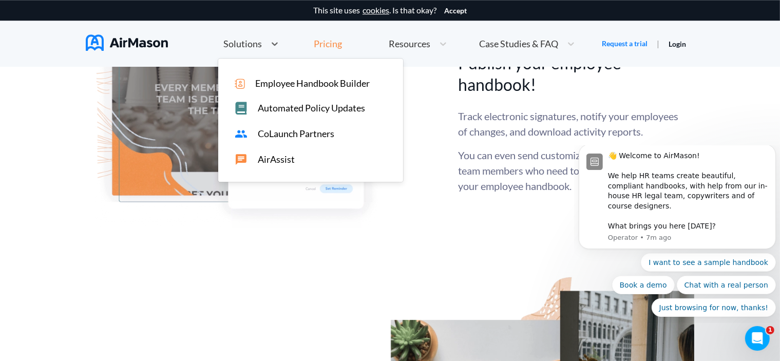 This screenshot has width=780, height=361. Describe the element at coordinates (276, 159) in the screenshot. I see `span: AirAssist` at that location.